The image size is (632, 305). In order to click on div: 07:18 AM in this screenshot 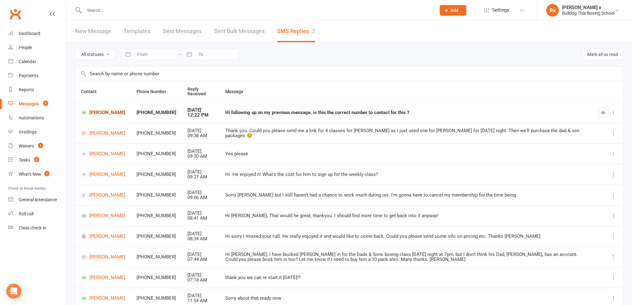, I will do `click(201, 280)`.